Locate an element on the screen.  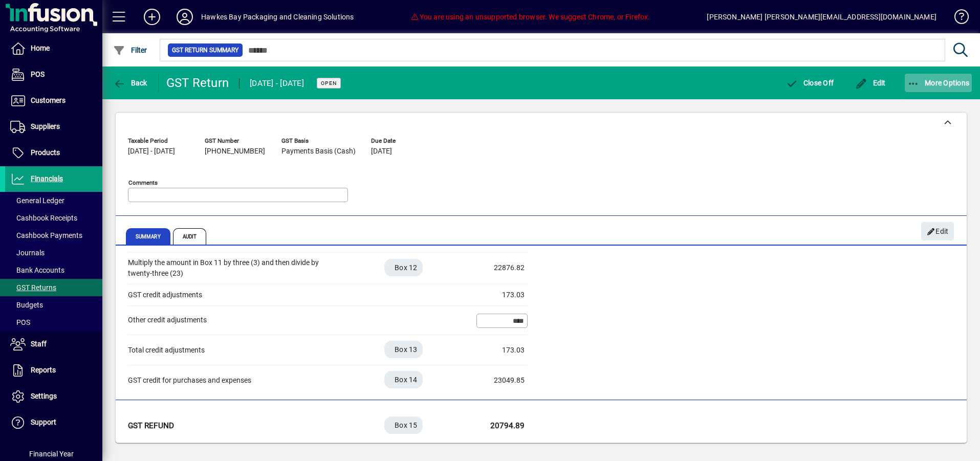
div: GST credit for purchases and expenses is located at coordinates (230, 381).